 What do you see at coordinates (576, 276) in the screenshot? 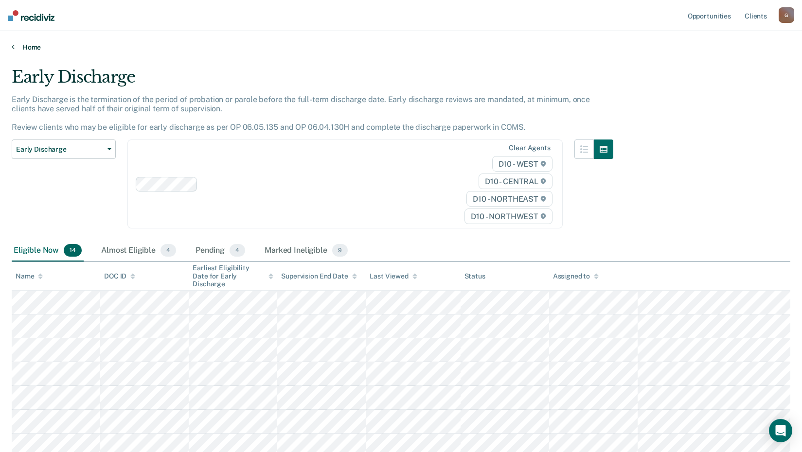
I see `div: Assigned to` at bounding box center [576, 276].